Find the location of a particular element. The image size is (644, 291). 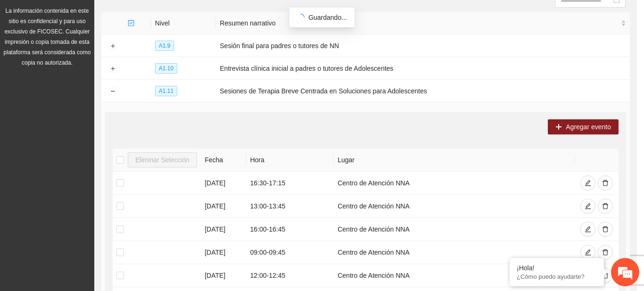

div: Chatee con nosotros ahora is located at coordinates (104, 54).